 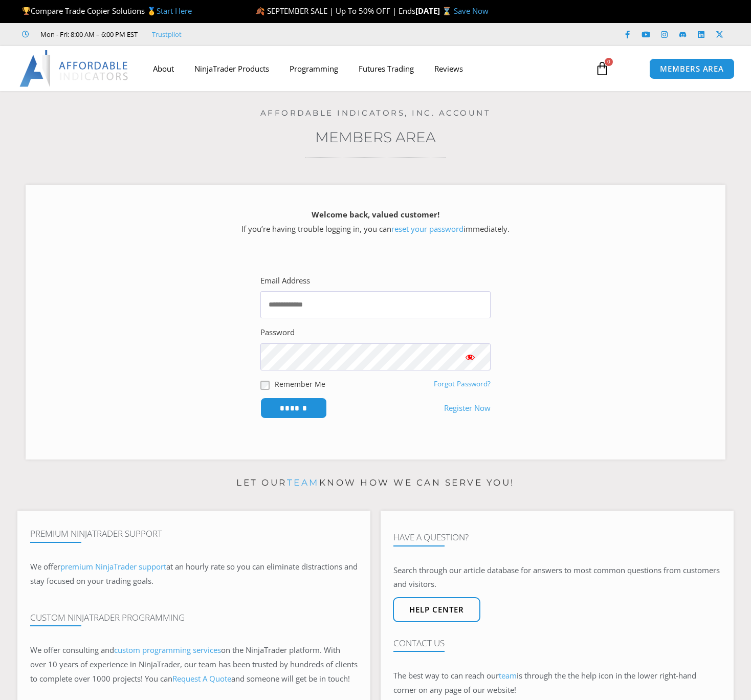 What do you see at coordinates (113, 567) in the screenshot?
I see `a: premium NinjaTrader support` at bounding box center [113, 567].